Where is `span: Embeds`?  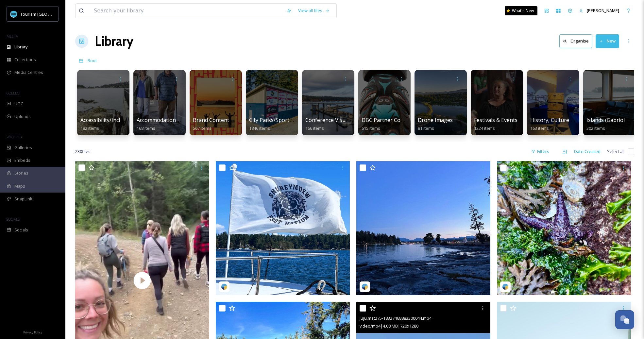
span: Embeds is located at coordinates (22, 160).